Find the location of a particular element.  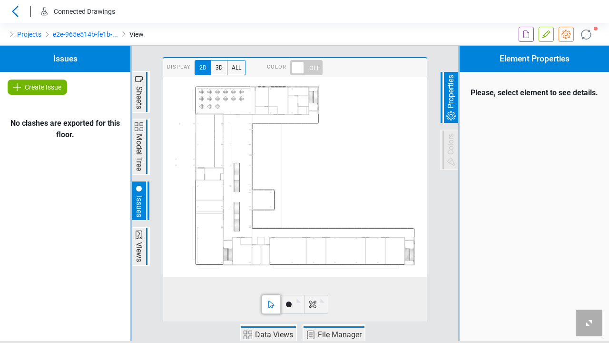

span: 2D is located at coordinates (203, 68).